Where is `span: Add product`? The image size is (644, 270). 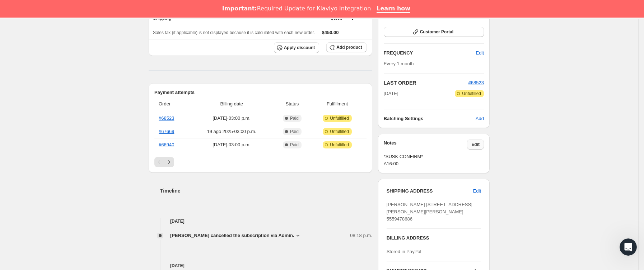
span: Add product is located at coordinates (349, 47).